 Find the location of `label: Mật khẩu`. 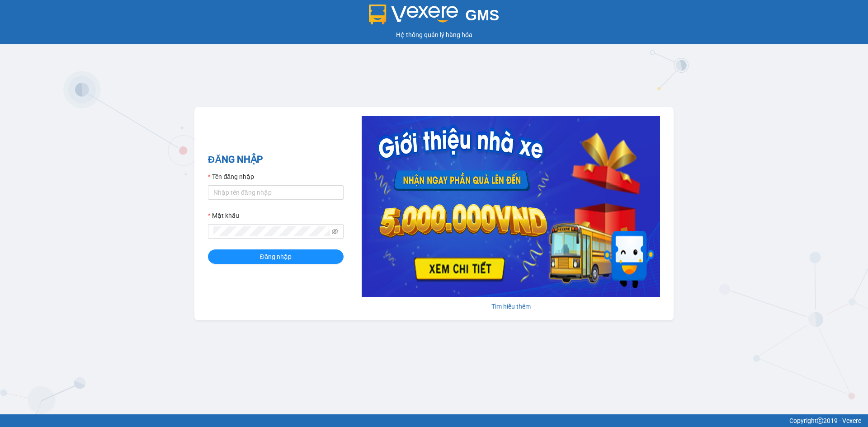

label: Mật khẩu is located at coordinates (223, 216).